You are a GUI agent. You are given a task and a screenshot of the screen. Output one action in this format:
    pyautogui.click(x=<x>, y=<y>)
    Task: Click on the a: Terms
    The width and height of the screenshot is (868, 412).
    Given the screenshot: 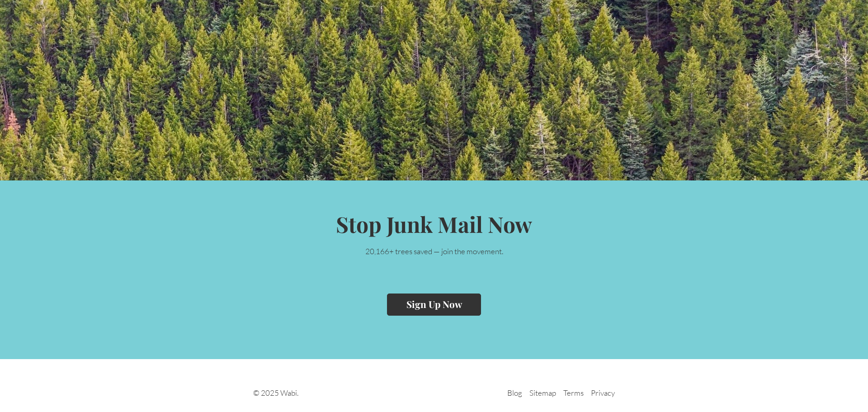 What is the action you would take?
    pyautogui.click(x=573, y=392)
    